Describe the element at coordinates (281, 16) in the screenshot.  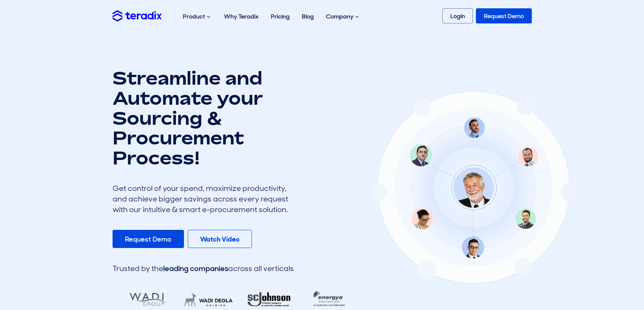
I see `a: Pricing` at that location.